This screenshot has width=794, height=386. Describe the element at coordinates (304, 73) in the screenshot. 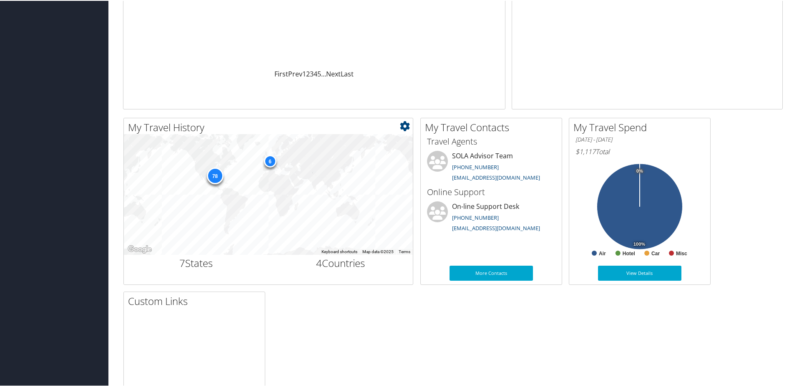

I see `a: 1` at that location.